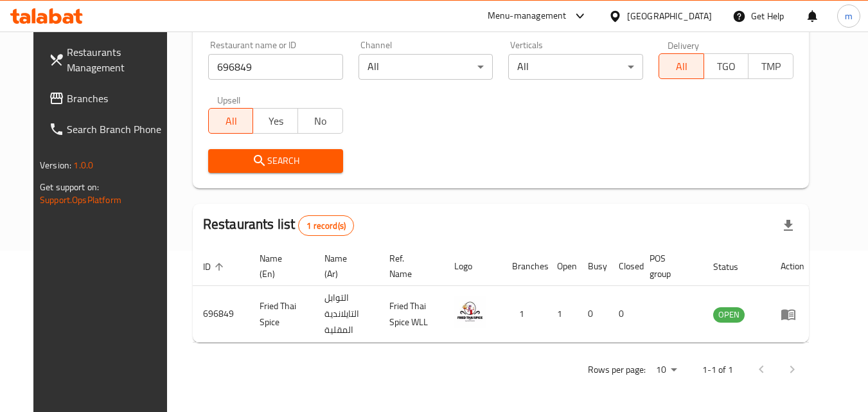 This screenshot has width=868, height=412. I want to click on button: TGO, so click(726, 66).